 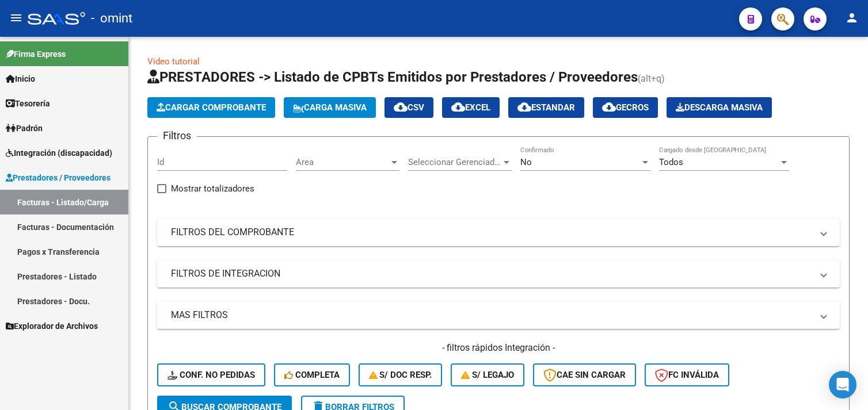 I want to click on span: Padrón, so click(x=24, y=129).